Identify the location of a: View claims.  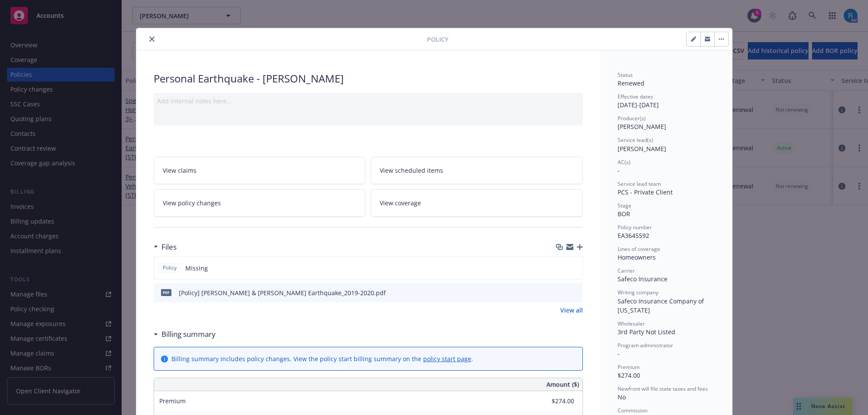
(260, 170).